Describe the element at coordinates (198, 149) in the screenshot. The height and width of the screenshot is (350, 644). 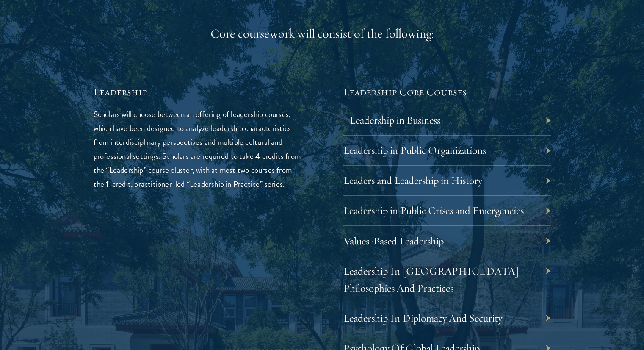
I see `p: Scholars will choose between an offering of leadership courses, which have been designed to analy...` at that location.